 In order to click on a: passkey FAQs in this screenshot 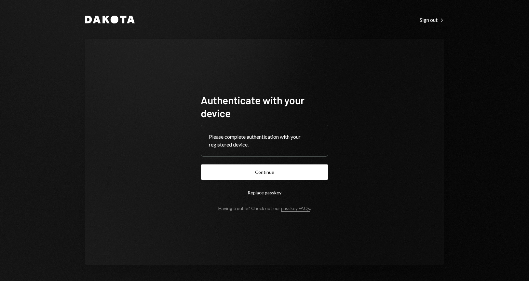, I will do `click(295, 208)`.